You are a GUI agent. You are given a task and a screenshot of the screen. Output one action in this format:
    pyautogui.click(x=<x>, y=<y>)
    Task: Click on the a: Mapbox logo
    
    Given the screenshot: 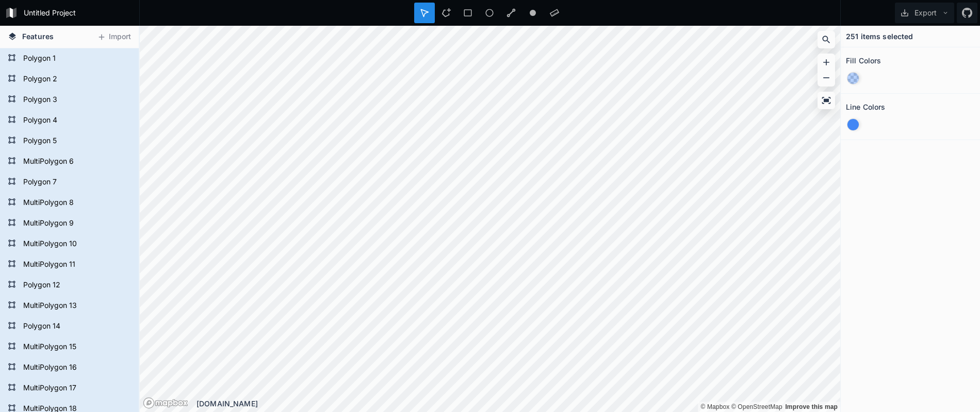 What is the action you would take?
    pyautogui.click(x=166, y=403)
    